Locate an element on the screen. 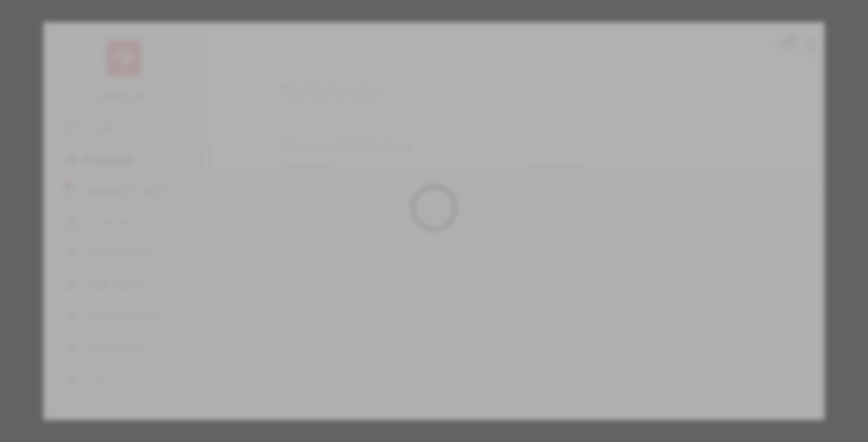 This screenshot has height=442, width=868. h2: Plaid Confirmation is located at coordinates (434, 91).